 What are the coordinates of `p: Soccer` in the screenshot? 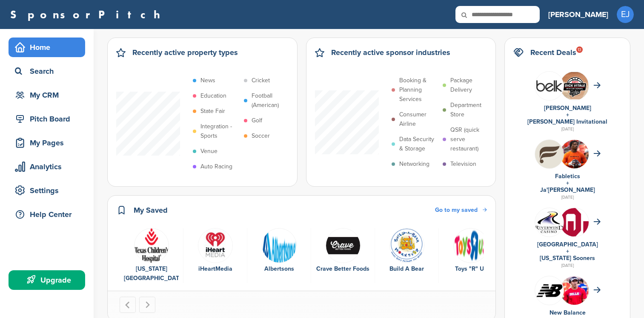 It's located at (261, 136).